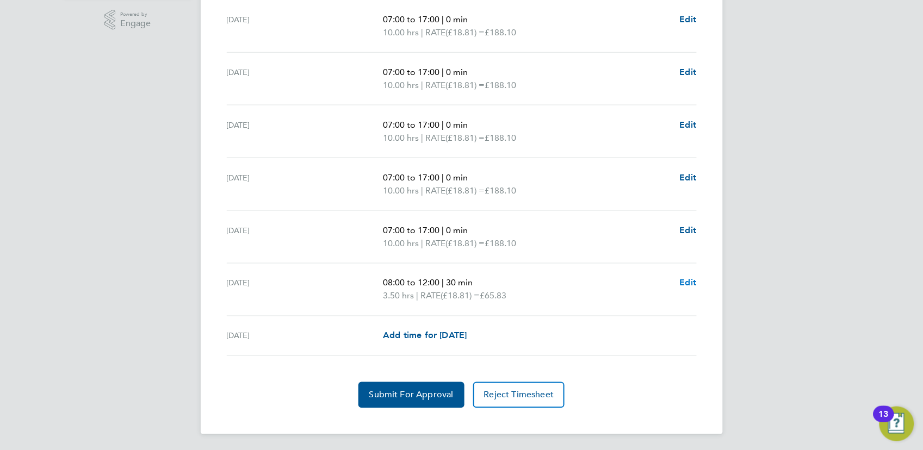  Describe the element at coordinates (127, 20) in the screenshot. I see `a: Powered byEngage` at that location.